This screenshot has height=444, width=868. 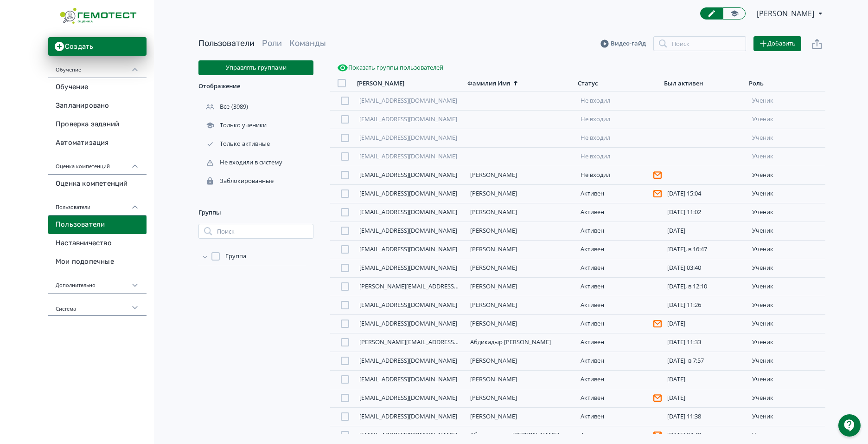 What do you see at coordinates (98, 124) in the screenshot?
I see `a: Проверка заданий` at bounding box center [98, 124].